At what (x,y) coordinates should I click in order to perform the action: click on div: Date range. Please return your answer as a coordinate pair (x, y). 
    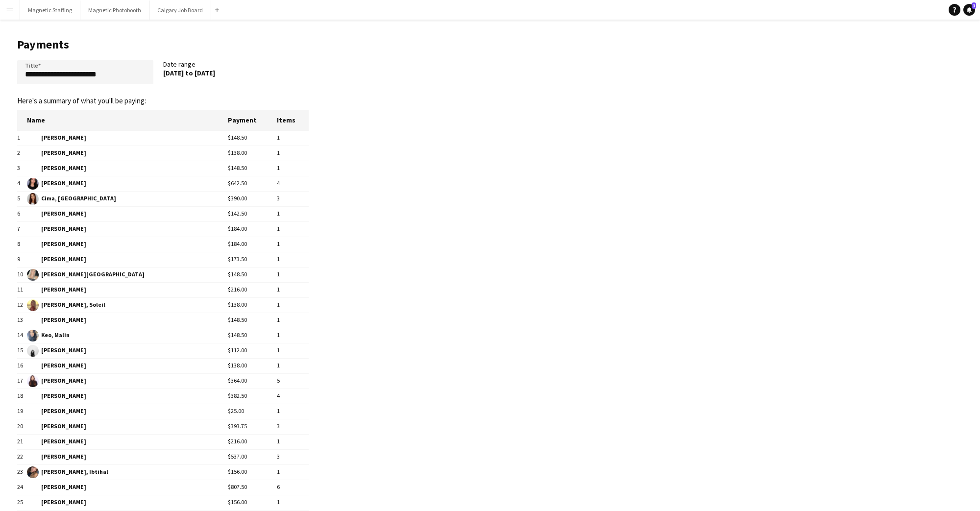
    Looking at the image, I should click on (236, 74).